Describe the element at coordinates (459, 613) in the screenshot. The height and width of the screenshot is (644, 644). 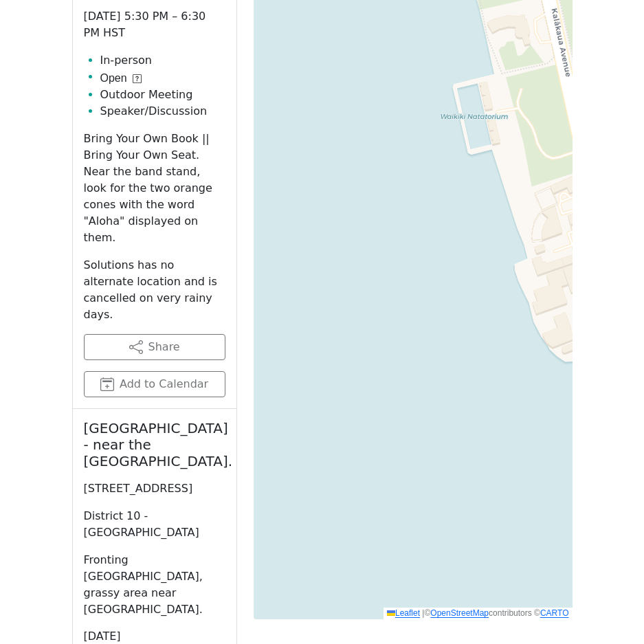
I see `a: OpenStreetMap` at that location.